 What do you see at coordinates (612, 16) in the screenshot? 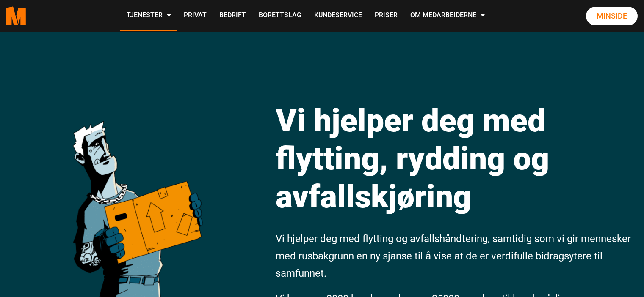
I see `a: Minside` at bounding box center [612, 16].